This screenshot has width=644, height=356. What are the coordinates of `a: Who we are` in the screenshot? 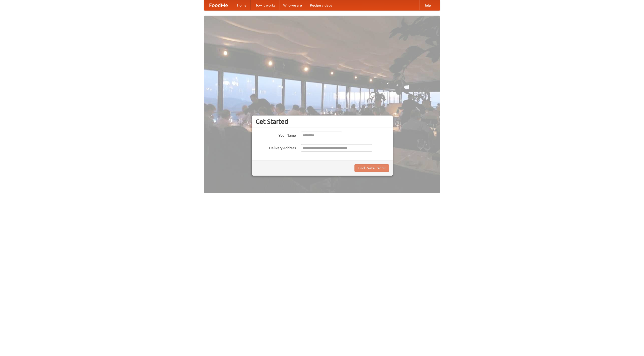 It's located at (292, 5).